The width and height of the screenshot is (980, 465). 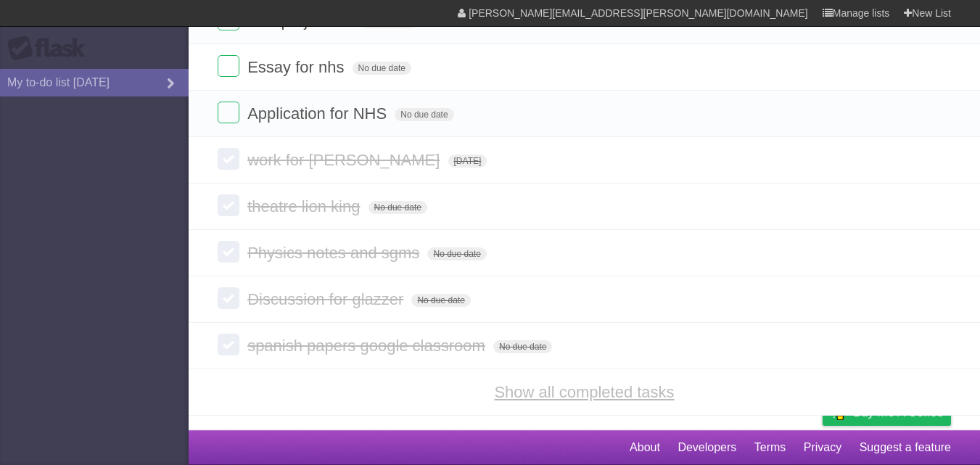 What do you see at coordinates (706, 448) in the screenshot?
I see `a: Developers` at bounding box center [706, 448].